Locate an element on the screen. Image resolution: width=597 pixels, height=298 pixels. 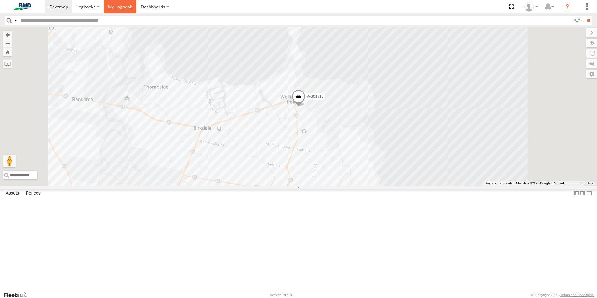
label: Hide Summary Table is located at coordinates (589, 193).